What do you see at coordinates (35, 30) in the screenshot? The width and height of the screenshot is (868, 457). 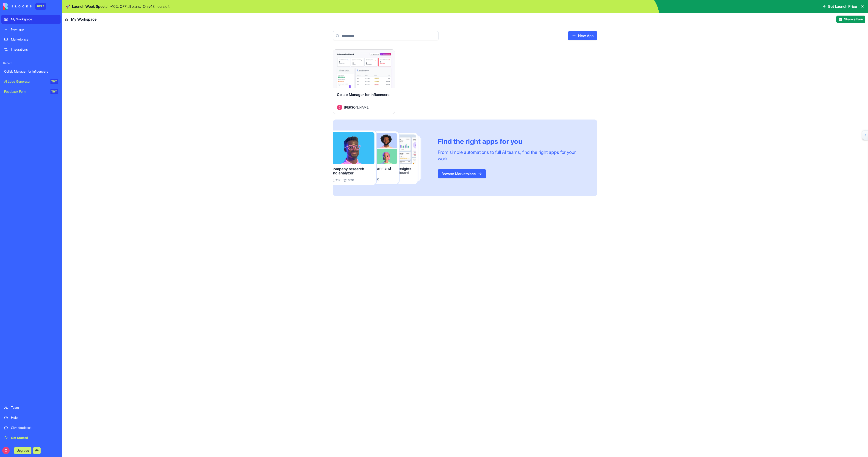 I see `div: New app` at bounding box center [35, 30].